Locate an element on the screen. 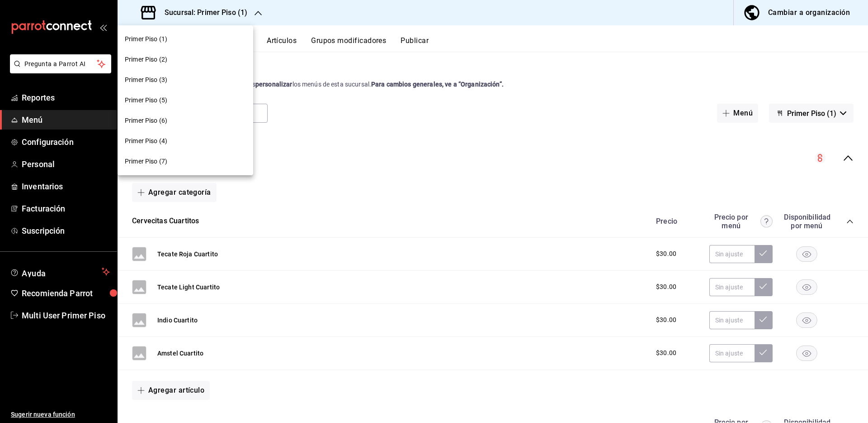 Image resolution: width=868 pixels, height=423 pixels. span: Primer Piso (5) is located at coordinates (146, 100).